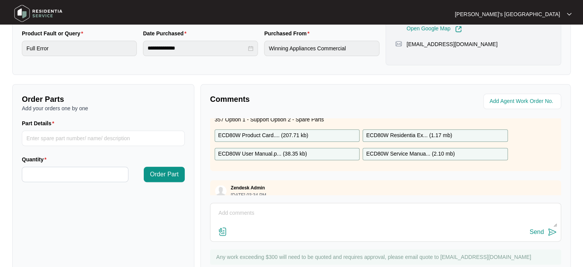 This screenshot has height=267, width=583. What do you see at coordinates (36, 159) in the screenshot?
I see `label: Quantity` at bounding box center [36, 159].